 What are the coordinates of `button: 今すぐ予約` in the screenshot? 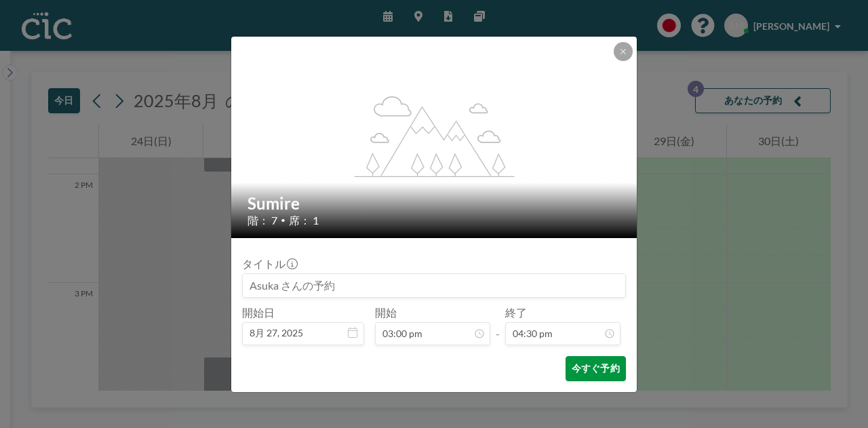 It's located at (596, 369).